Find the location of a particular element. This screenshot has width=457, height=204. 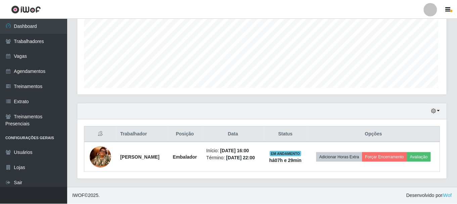

a: iWof is located at coordinates (449, 196).